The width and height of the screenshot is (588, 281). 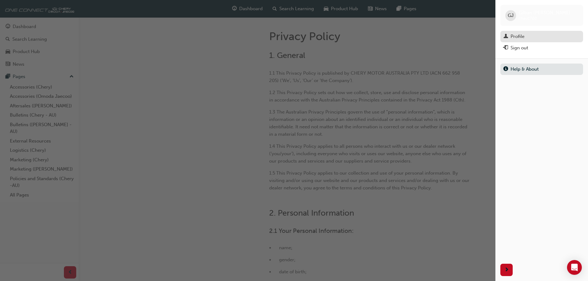 I want to click on span: GJ, so click(x=511, y=15).